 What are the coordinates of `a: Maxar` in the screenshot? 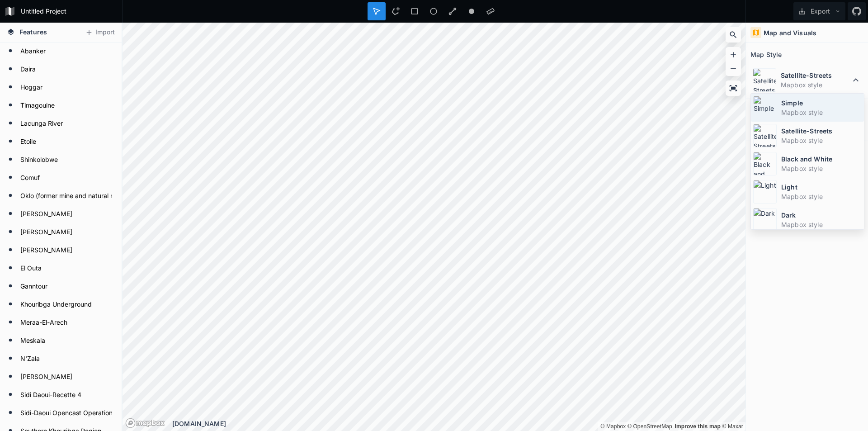 It's located at (733, 426).